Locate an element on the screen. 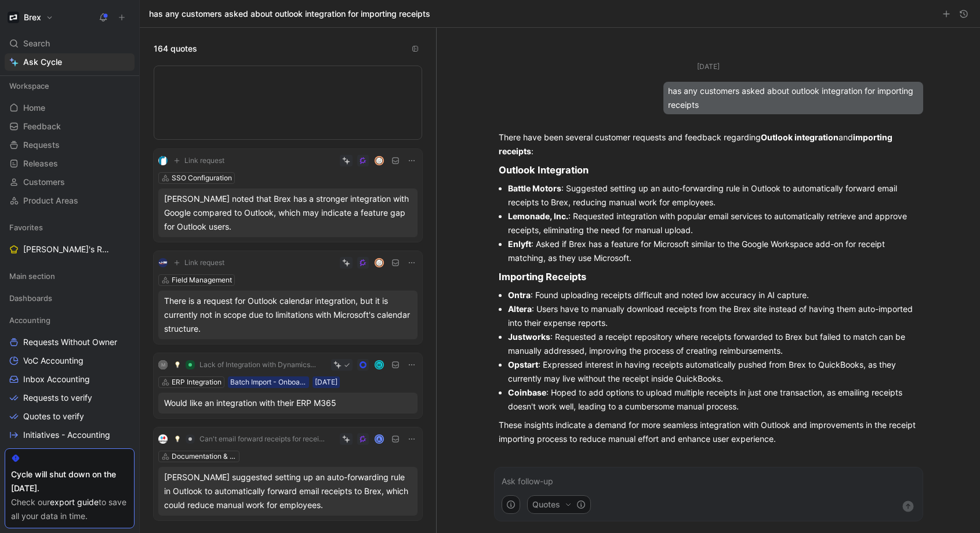 The width and height of the screenshot is (980, 533). strong: Battle Motors is located at coordinates (535, 188).